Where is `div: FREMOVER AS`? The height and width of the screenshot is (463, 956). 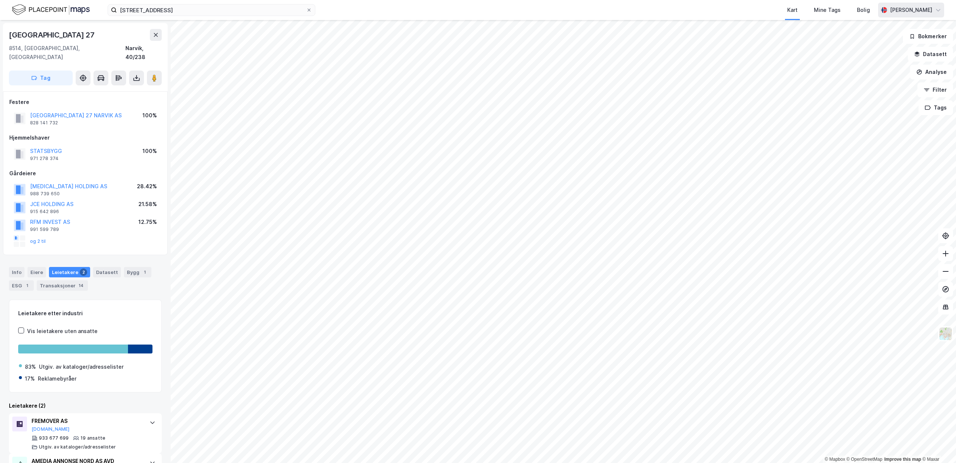
div: FREMOVER AS is located at coordinates (87, 421).